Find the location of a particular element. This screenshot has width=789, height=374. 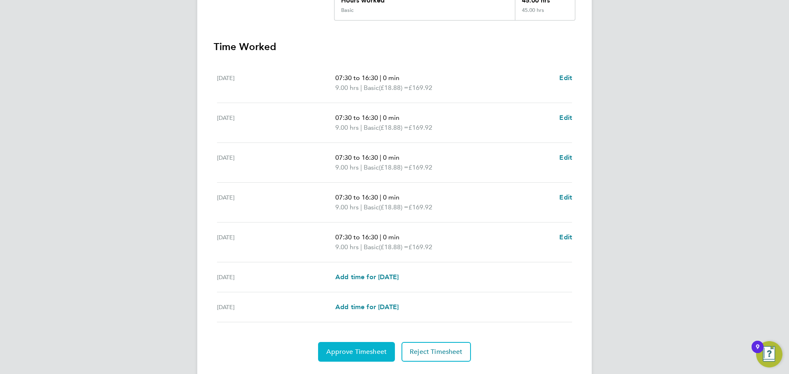

button: Approve Timesheet is located at coordinates (356, 352).